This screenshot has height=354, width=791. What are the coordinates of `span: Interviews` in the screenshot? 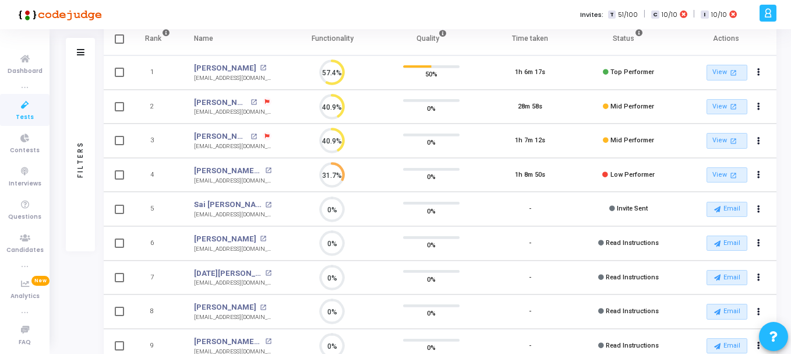 It's located at (25, 183).